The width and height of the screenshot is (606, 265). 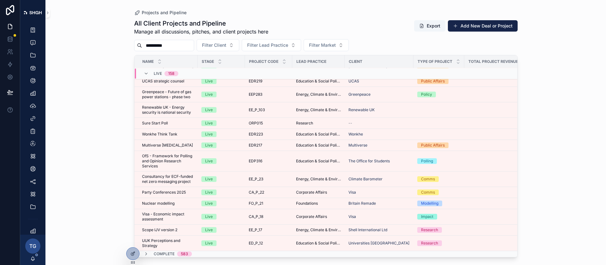 What do you see at coordinates (379, 161) in the screenshot?
I see `a: The Office for Students` at bounding box center [379, 161].